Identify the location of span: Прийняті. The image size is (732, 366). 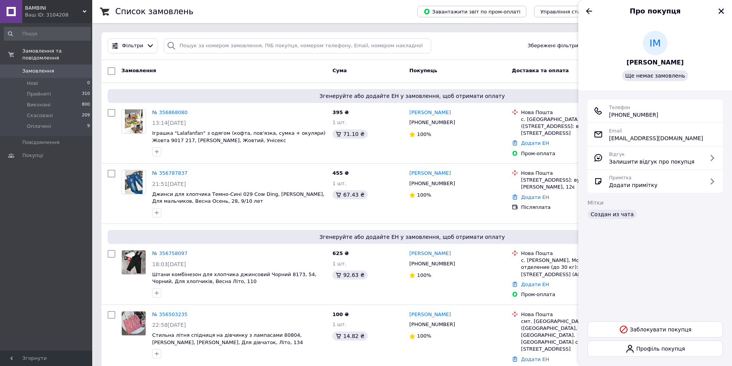
(39, 94).